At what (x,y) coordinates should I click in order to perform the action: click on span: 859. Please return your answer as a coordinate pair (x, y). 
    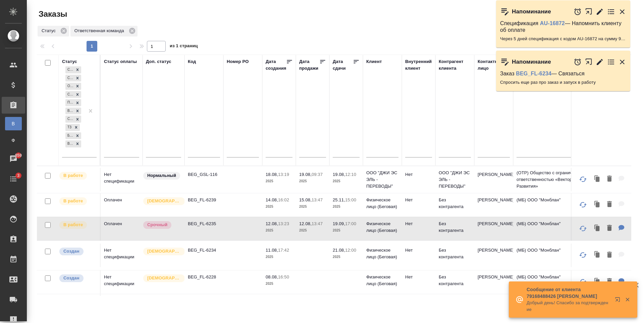
    Looking at the image, I should click on (19, 156).